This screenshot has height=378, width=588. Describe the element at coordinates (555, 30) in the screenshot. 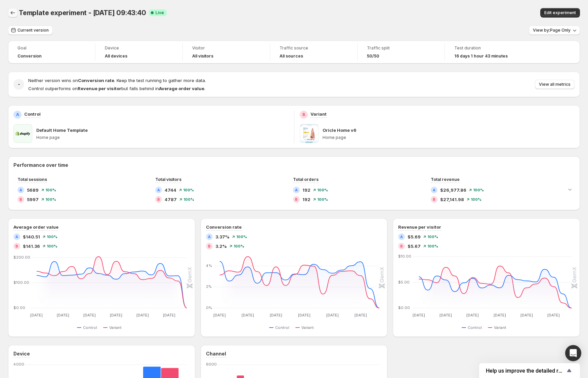

I see `button: View by:Page Only` at that location.